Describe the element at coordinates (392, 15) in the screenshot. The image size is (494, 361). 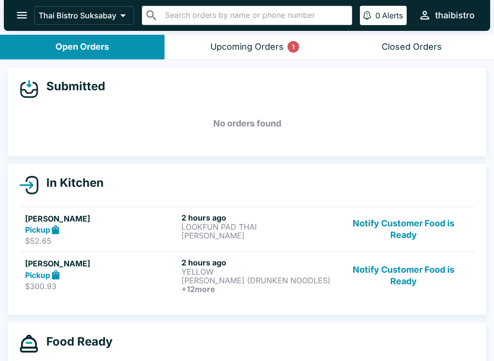
I see `p: Alerts` at that location.